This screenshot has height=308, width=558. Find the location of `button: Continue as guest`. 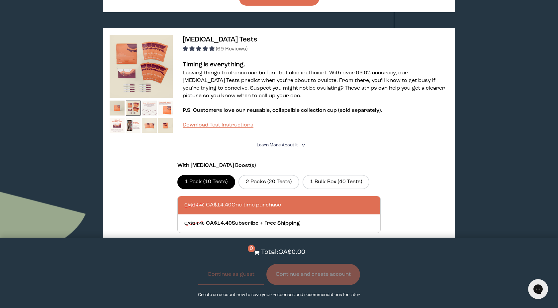

button: Continue as guest is located at coordinates (231, 275).